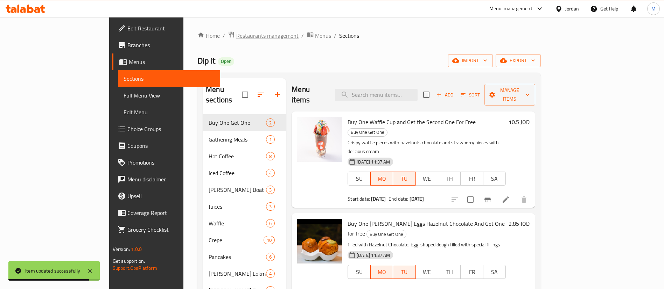  I want to click on div: Crepe, so click(236, 240).